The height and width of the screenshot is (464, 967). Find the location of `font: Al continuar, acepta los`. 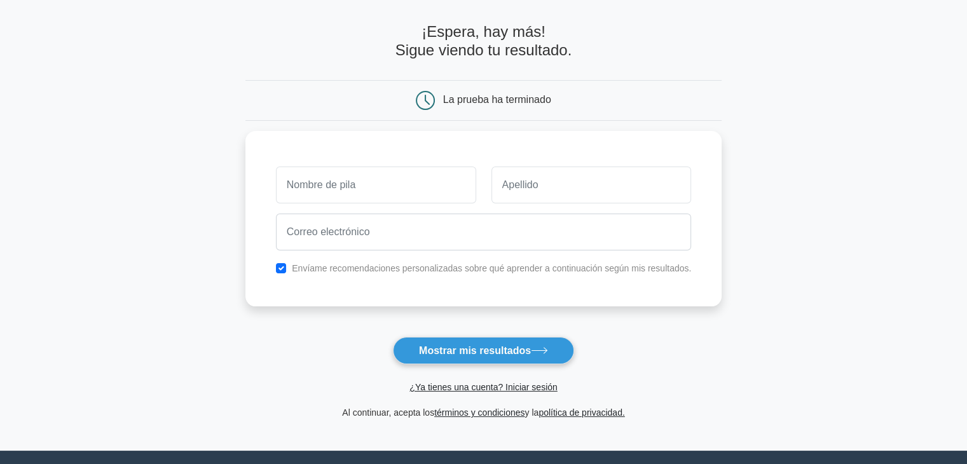

font: Al continuar, acepta los is located at coordinates (388, 413).